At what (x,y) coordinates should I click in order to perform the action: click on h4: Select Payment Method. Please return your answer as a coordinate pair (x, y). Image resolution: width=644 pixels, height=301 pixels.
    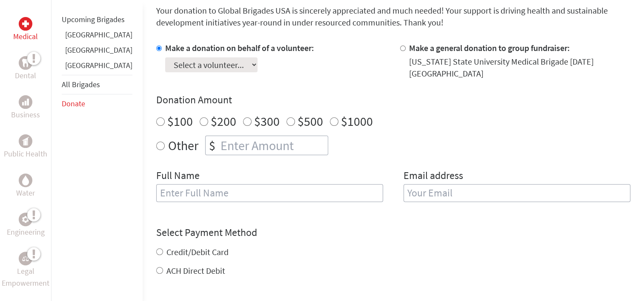
    Looking at the image, I should click on (393, 233).